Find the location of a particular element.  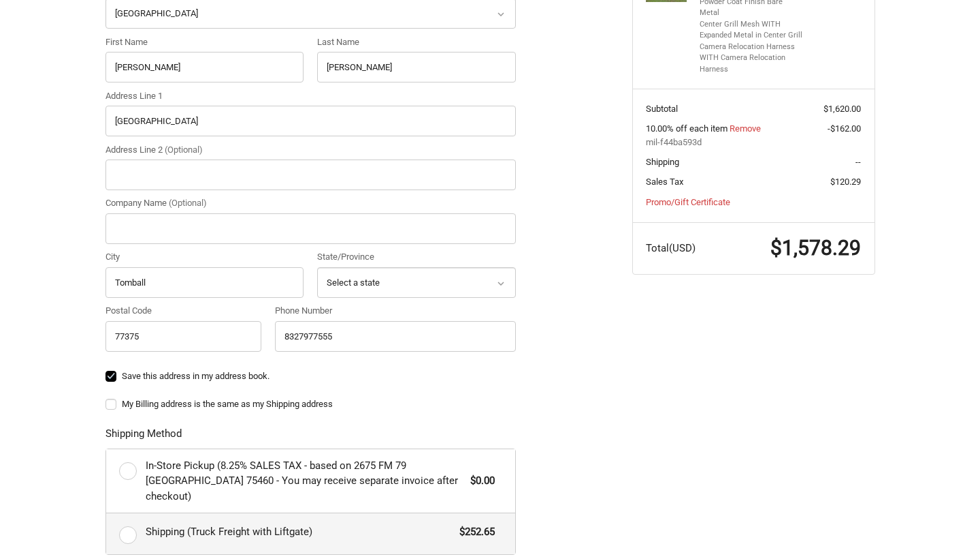

label: State/Province is located at coordinates (416, 257).